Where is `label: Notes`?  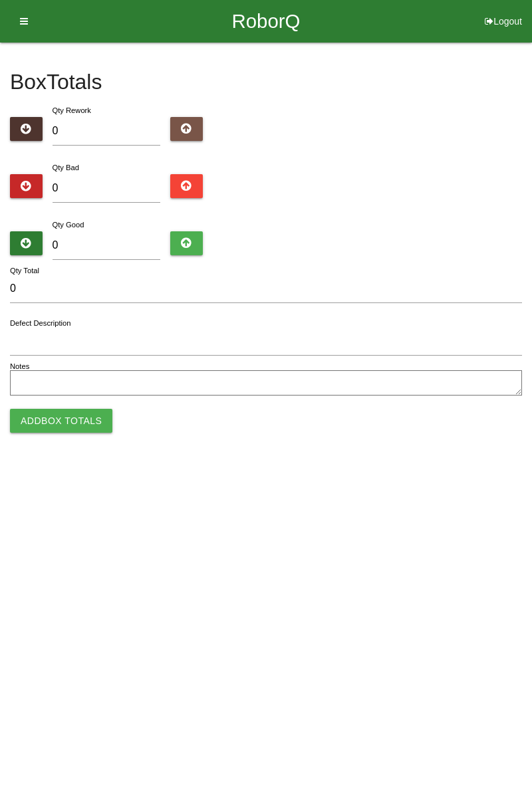 label: Notes is located at coordinates (19, 367).